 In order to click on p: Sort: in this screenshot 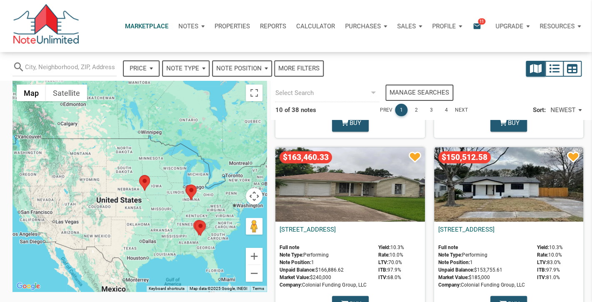, I will do `click(539, 110)`.